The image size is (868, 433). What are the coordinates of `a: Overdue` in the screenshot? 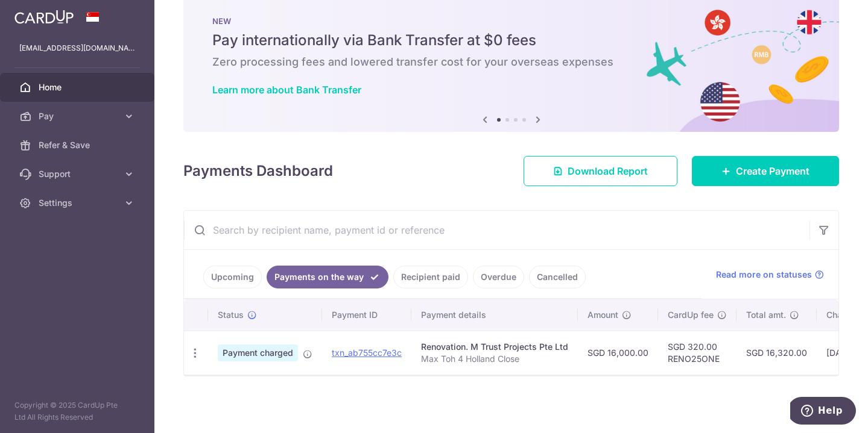 It's located at (498, 277).